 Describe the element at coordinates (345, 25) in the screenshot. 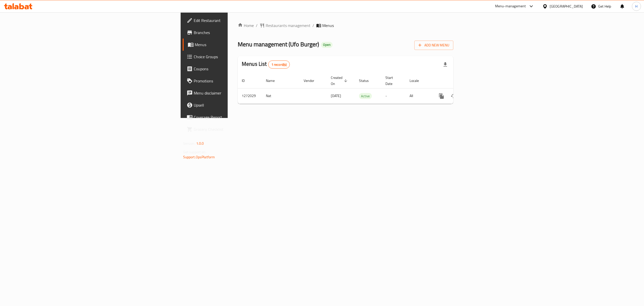

I see `nav: breadcrumb` at that location.